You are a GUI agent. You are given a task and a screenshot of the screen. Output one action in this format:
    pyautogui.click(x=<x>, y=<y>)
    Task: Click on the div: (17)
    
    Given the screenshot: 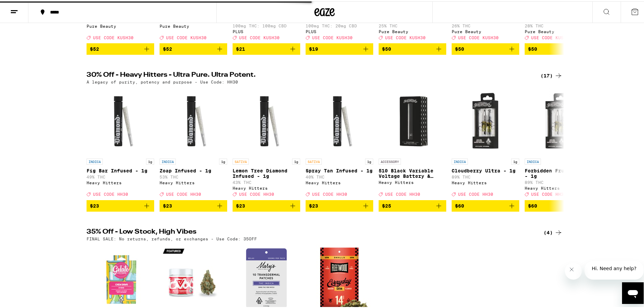 What is the action you would take?
    pyautogui.click(x=551, y=75)
    